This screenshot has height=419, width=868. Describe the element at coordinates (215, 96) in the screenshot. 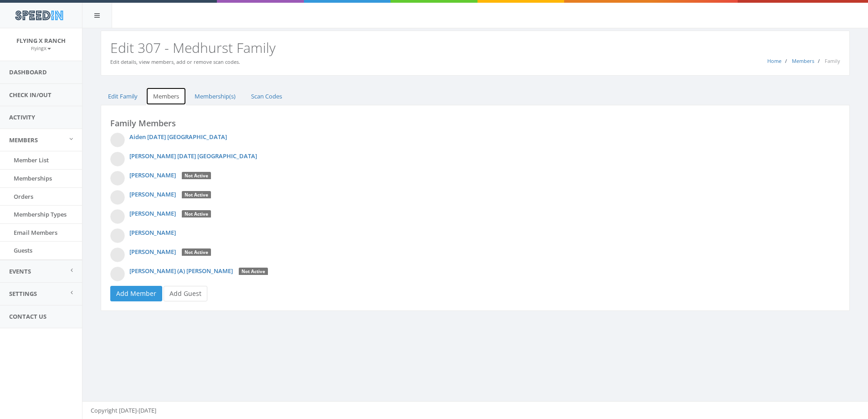

I see `a: Membership(s)` at that location.